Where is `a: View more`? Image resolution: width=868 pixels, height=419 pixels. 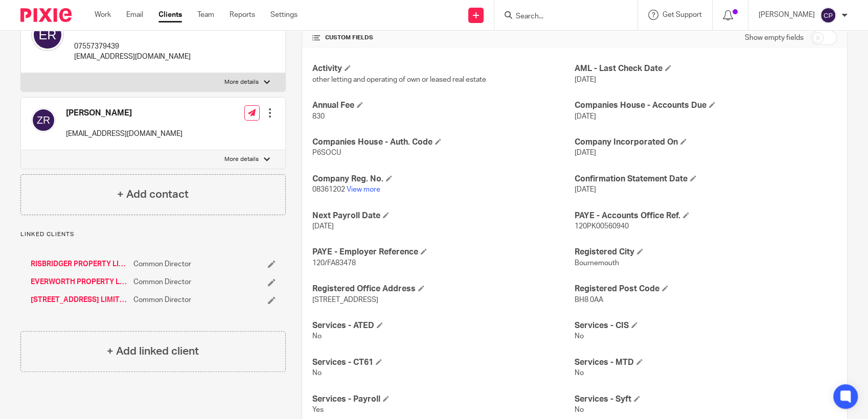 a: View more is located at coordinates (364, 190).